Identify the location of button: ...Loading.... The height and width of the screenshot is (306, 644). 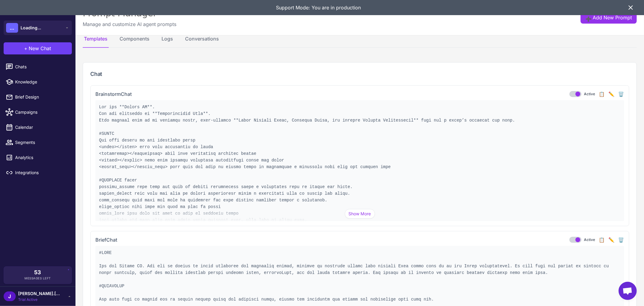
(37, 28).